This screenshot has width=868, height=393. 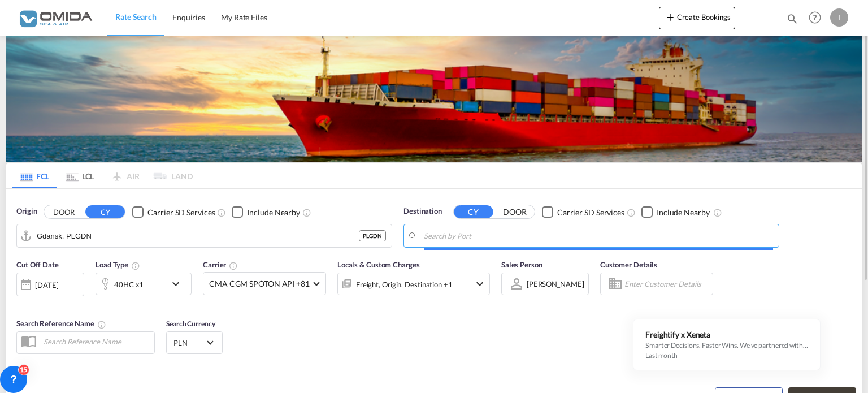 I want to click on span: Search Reference Name, so click(x=61, y=323).